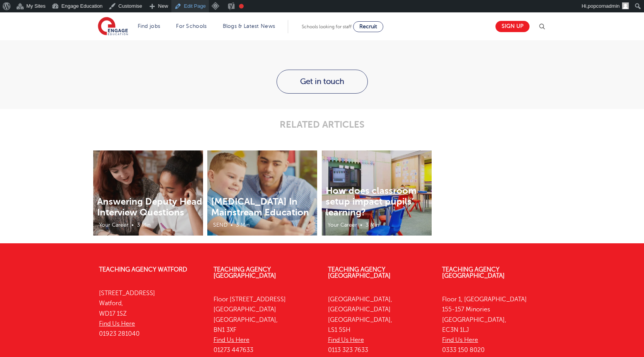 This screenshot has width=644, height=357. What do you see at coordinates (371, 201) in the screenshot?
I see `a: How does classroom setup impact pupils’ learning?` at bounding box center [371, 201].